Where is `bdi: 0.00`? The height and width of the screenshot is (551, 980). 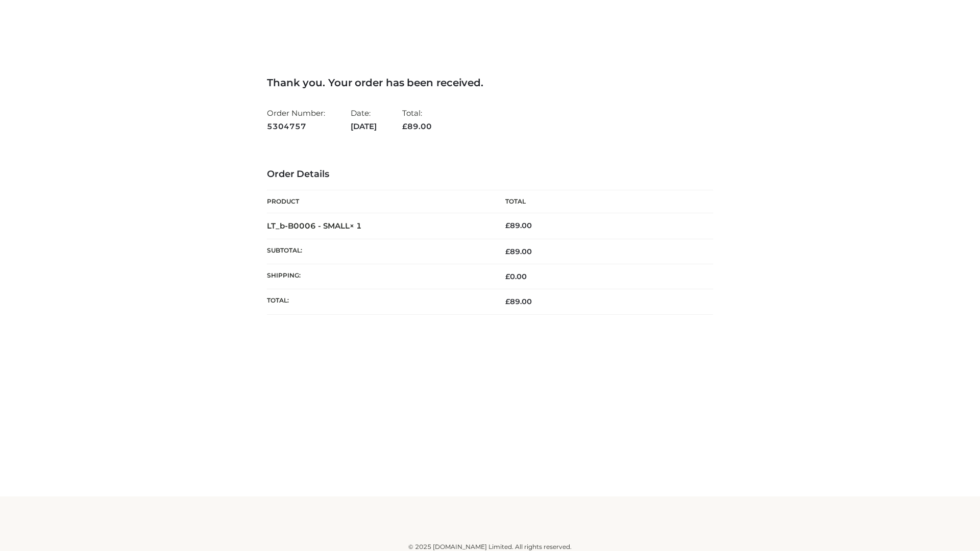 bdi: 0.00 is located at coordinates (516, 276).